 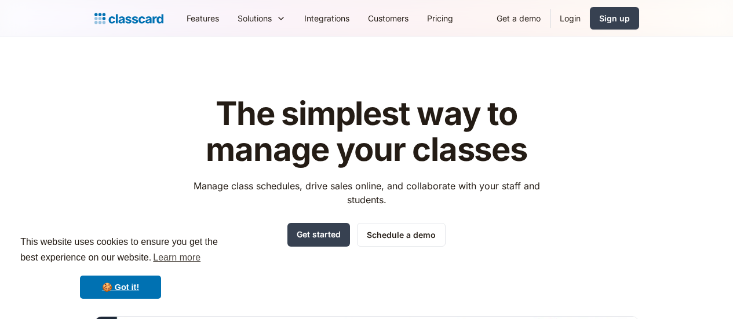 I want to click on a: Integrations, so click(x=327, y=18).